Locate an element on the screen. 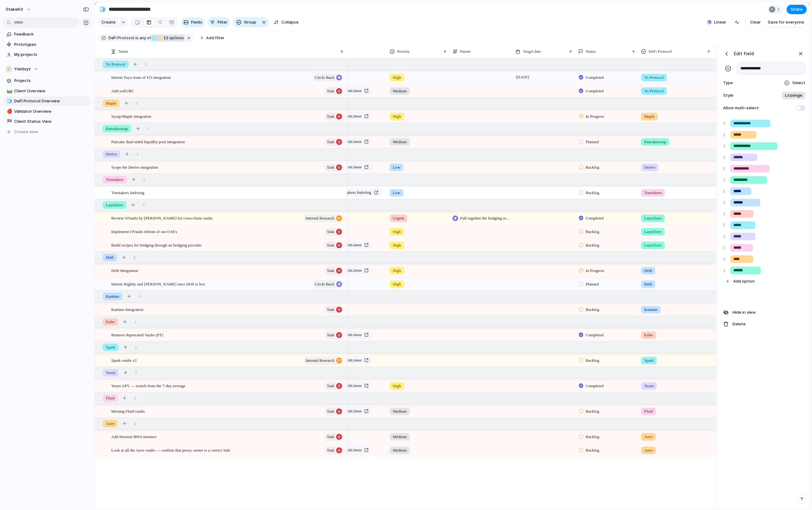 This screenshot has width=812, height=510. span: Tonstakers is located at coordinates (653, 193).